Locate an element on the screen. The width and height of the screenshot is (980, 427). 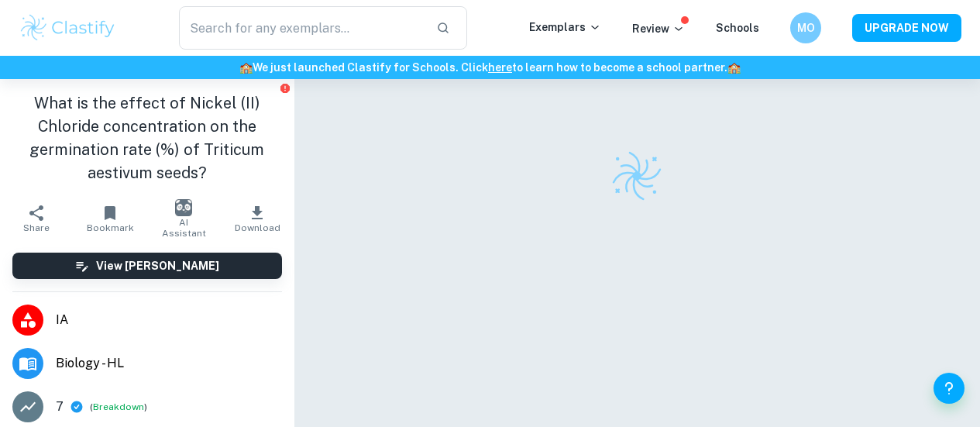
button: AI Assistant is located at coordinates (184, 219).